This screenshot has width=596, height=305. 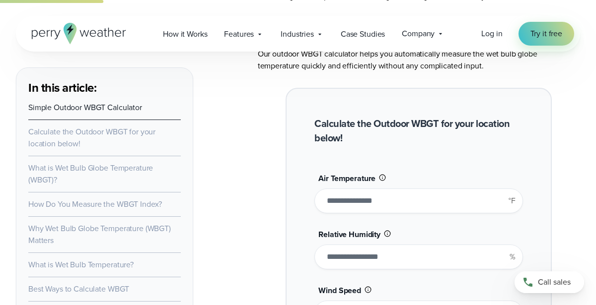 I want to click on a: Try it free, so click(x=546, y=34).